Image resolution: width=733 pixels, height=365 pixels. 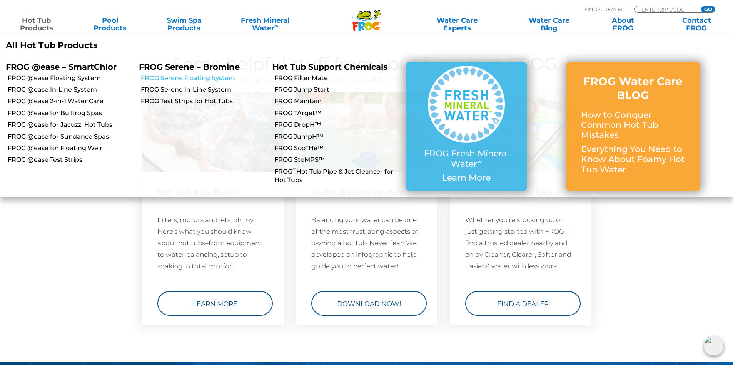 What do you see at coordinates (466, 178) in the screenshot?
I see `p: Learn More` at bounding box center [466, 178].